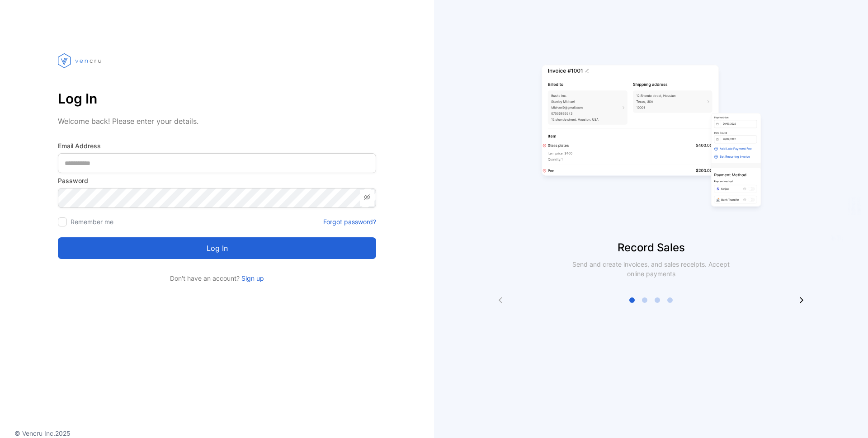 This screenshot has width=868, height=438. What do you see at coordinates (217, 146) in the screenshot?
I see `label: Email Address` at bounding box center [217, 146].